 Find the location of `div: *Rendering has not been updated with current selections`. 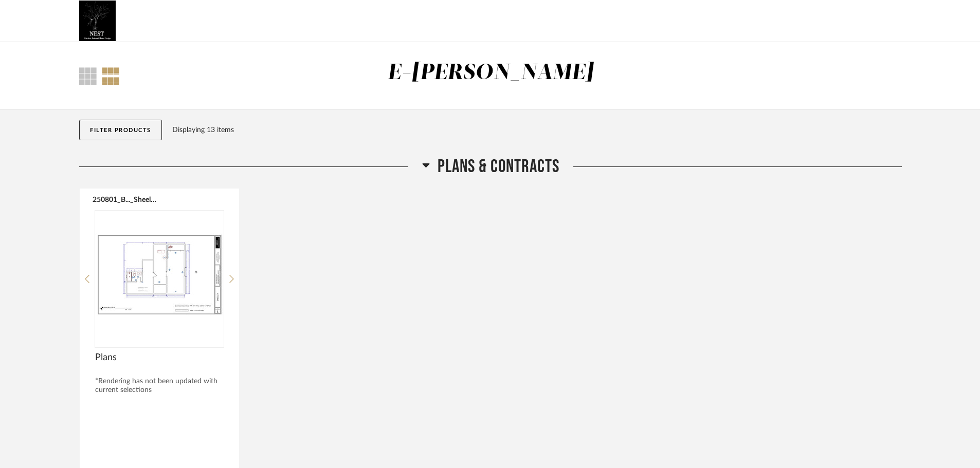

div: *Rendering has not been updated with current selections is located at coordinates (159, 386).